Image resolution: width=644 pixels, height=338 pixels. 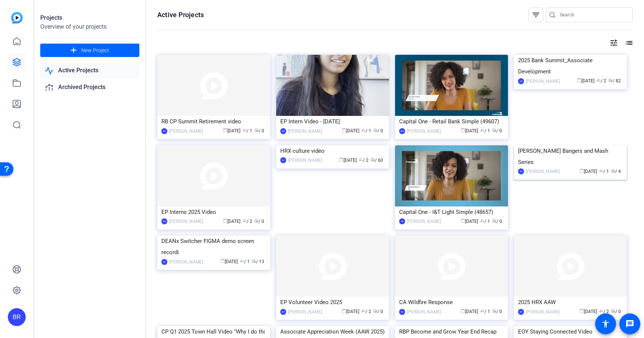 I want to click on div: EP Interns 2025 Video, so click(x=214, y=212).